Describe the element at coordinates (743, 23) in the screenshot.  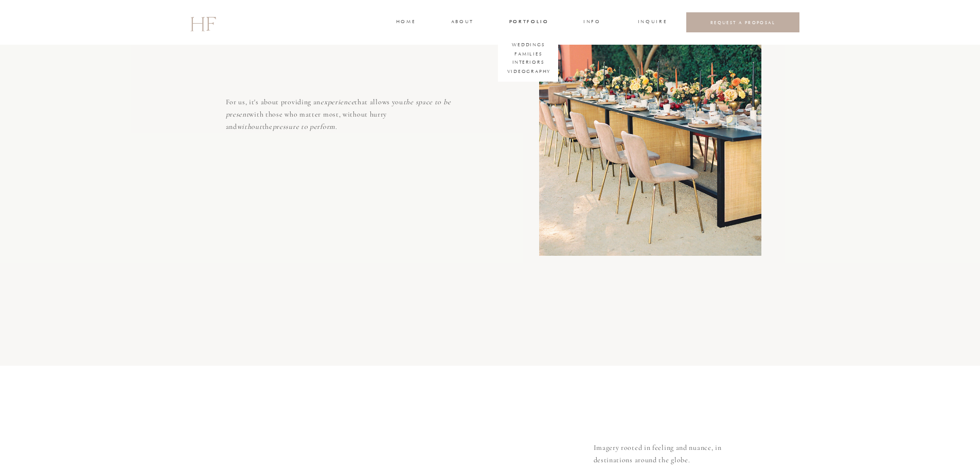
I see `h3: REQUEST A PROPOSAL` at that location.